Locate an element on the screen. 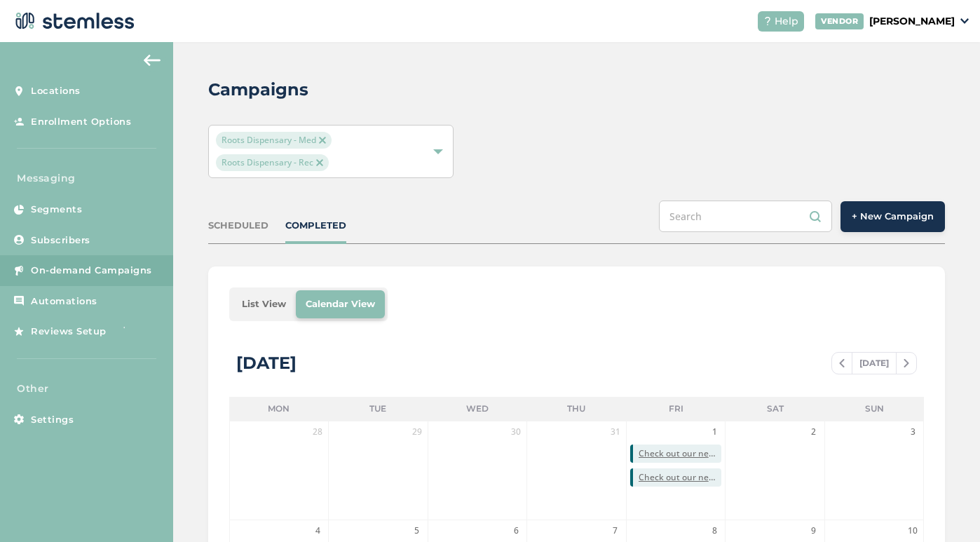  span: Roots Dispensary - Med is located at coordinates (274, 140).